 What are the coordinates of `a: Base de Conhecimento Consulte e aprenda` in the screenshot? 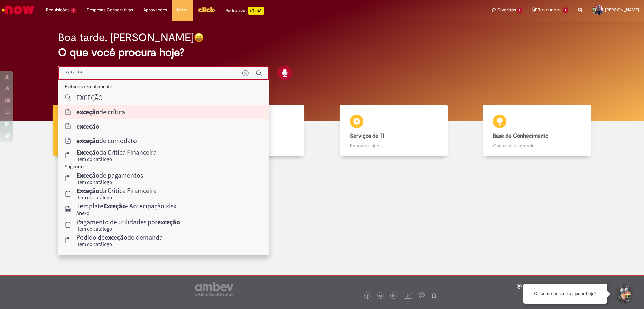 It's located at (538, 130).